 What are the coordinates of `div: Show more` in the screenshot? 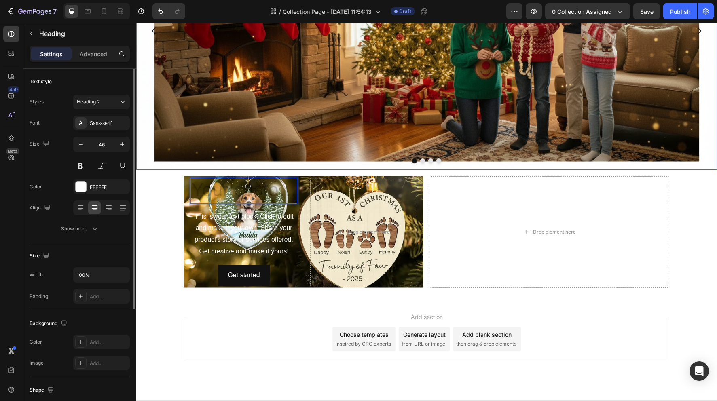 It's located at (80, 229).